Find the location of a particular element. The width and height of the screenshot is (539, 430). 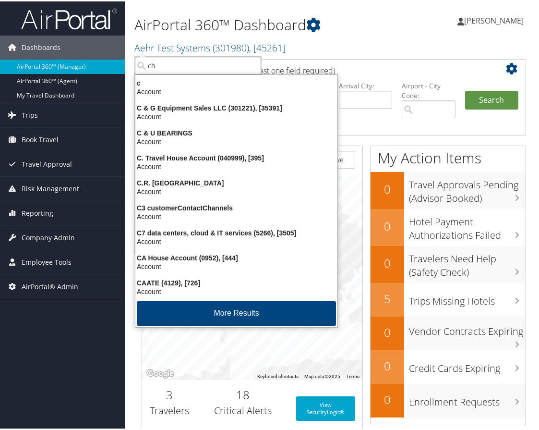

a: 0Hotel Payment Authorizations Failed is located at coordinates (448, 226).